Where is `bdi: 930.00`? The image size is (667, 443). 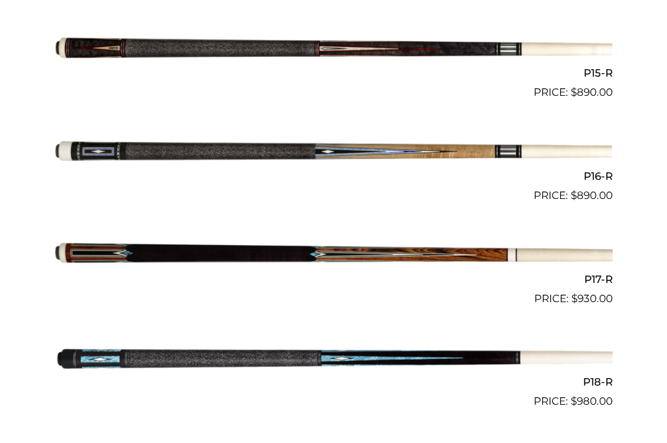
bdi: 930.00 is located at coordinates (592, 299).